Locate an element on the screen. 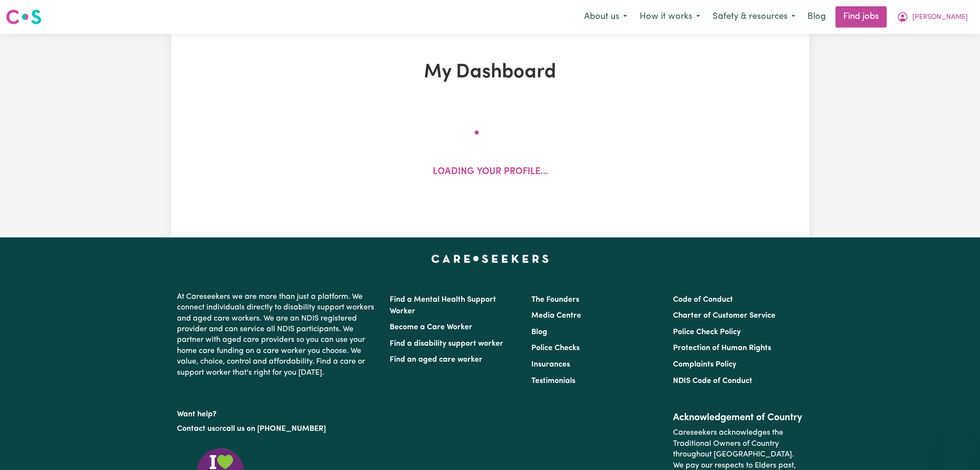 This screenshot has height=470, width=980. a: Complaints Policy is located at coordinates (704, 365).